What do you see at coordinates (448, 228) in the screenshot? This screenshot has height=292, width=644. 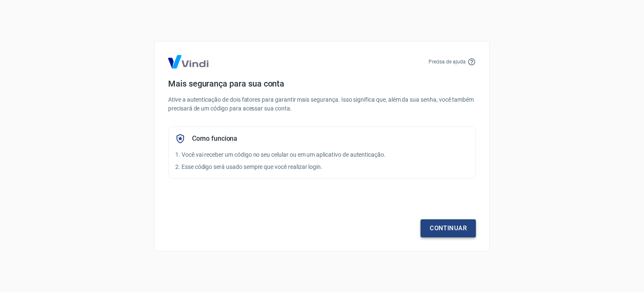 I see `a: Continuar` at bounding box center [448, 228].